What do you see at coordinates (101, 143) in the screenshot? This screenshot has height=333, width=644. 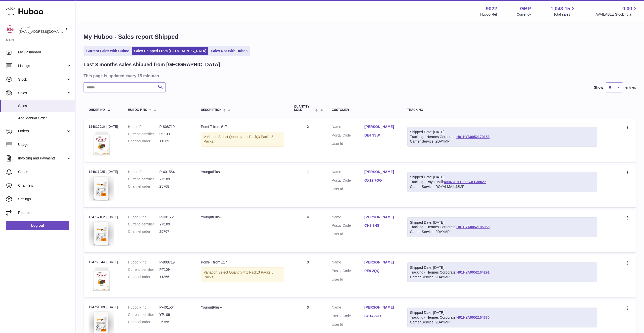 I see `img: PTVLWebsiteFront.jpg` at bounding box center [101, 143].